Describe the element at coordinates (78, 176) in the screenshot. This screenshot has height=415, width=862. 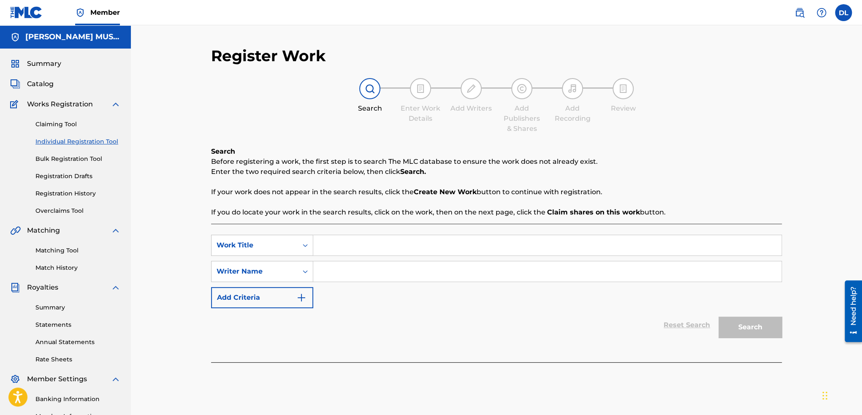
I see `a: Registration Drafts` at that location.